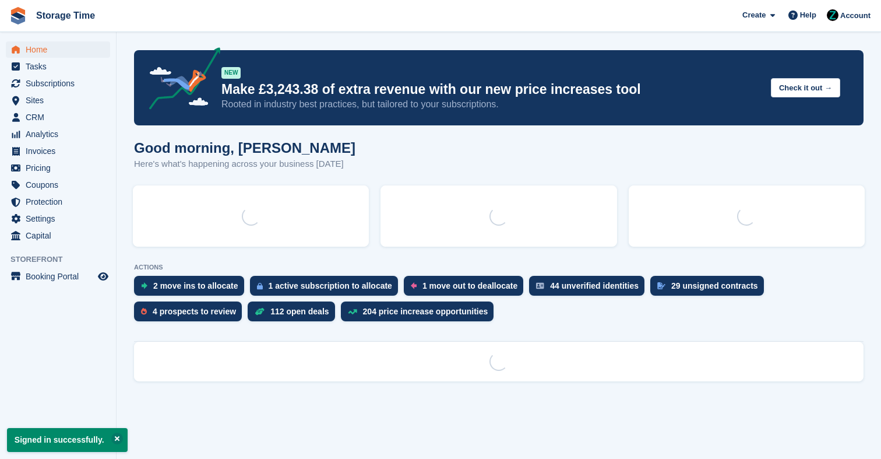 This screenshot has height=459, width=881. I want to click on div: 112 open deals, so click(300, 311).